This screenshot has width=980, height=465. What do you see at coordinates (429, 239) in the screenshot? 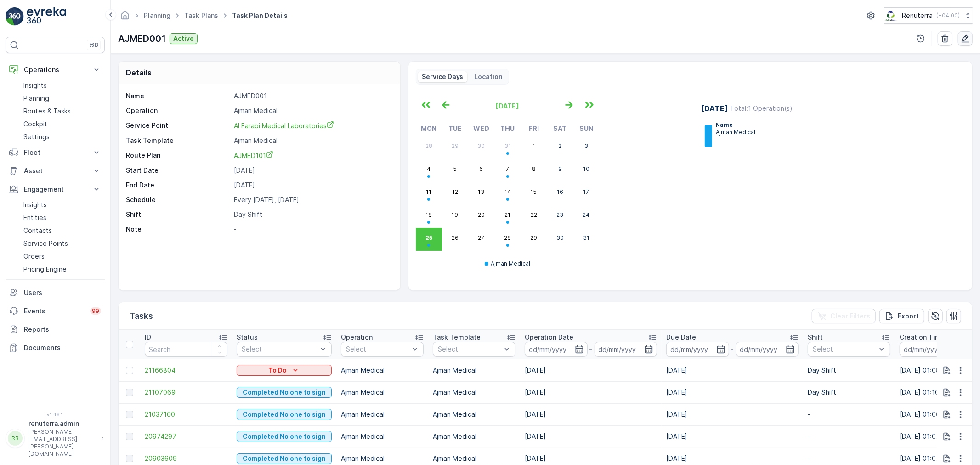
I see `button: August 25, 2025` at bounding box center [429, 239].